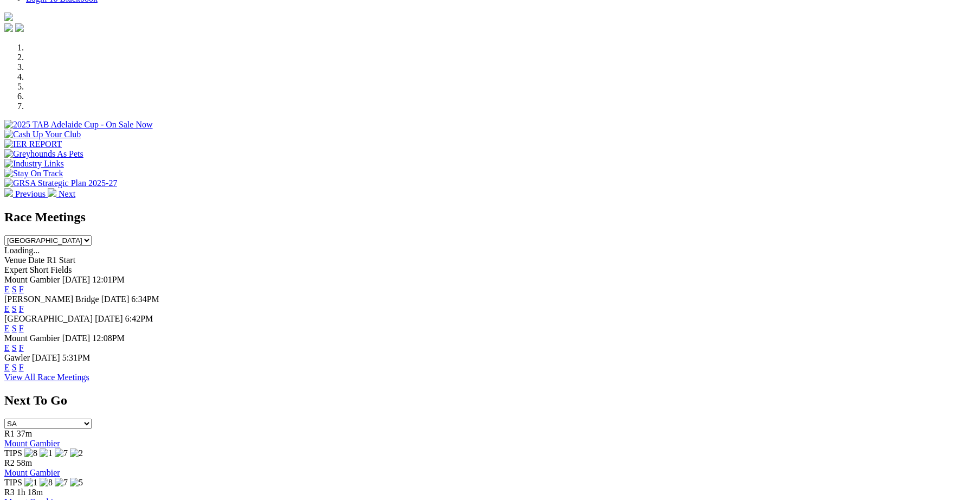  Describe the element at coordinates (52, 192) in the screenshot. I see `img: chevron-right-pager-white.svg` at that location.